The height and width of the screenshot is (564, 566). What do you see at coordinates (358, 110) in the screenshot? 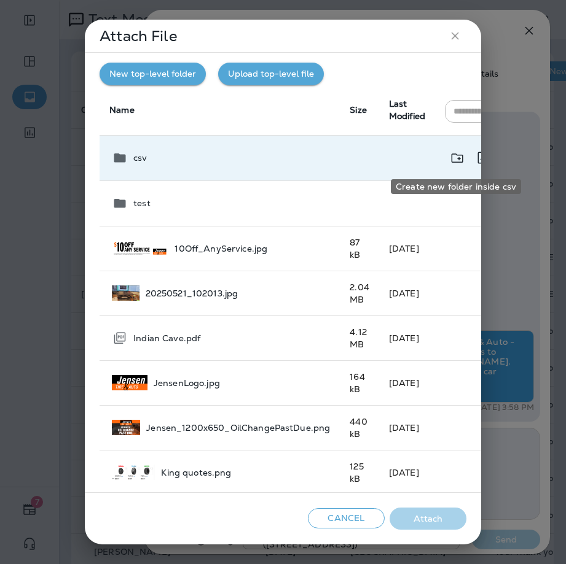
I see `span: Size` at bounding box center [358, 110].